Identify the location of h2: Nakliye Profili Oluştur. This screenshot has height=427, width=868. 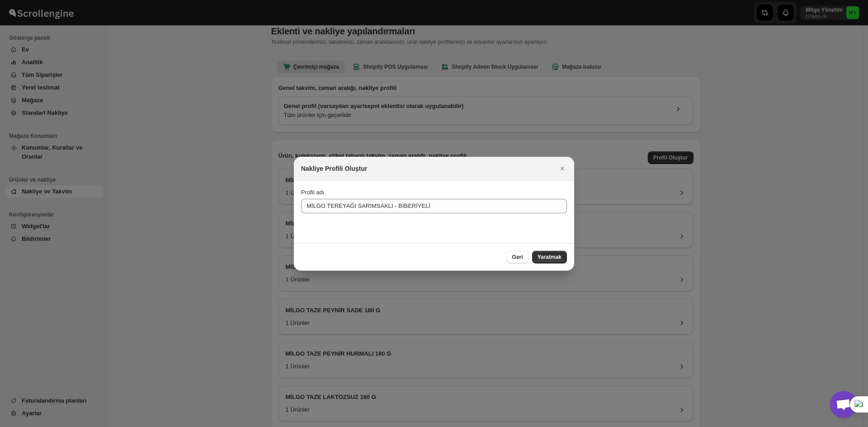
(334, 168).